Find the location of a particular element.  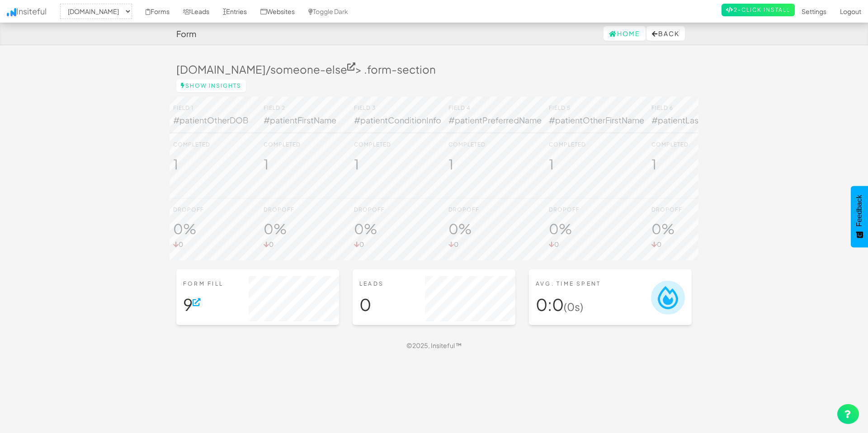

h6: Form Fill is located at coordinates (258, 283).